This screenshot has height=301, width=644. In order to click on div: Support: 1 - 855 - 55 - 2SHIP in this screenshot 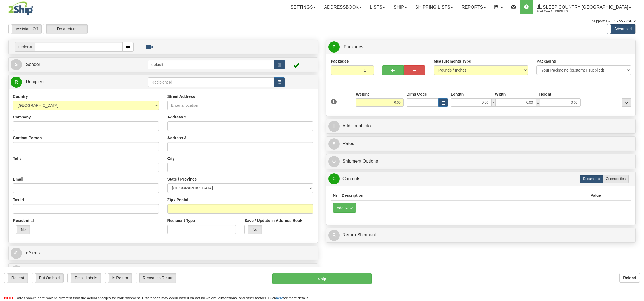, I will do `click(322, 21)`.